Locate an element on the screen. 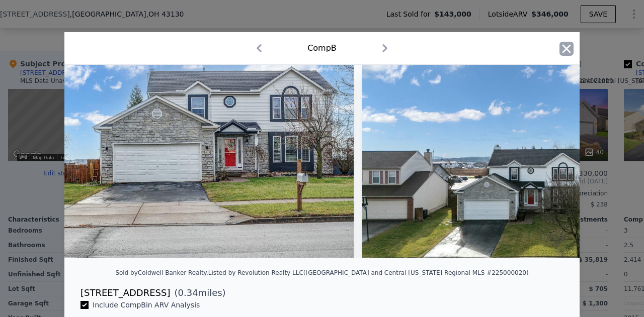 This screenshot has height=317, width=644. div: Sold by Coldwell Banker Realty . is located at coordinates (161, 273).